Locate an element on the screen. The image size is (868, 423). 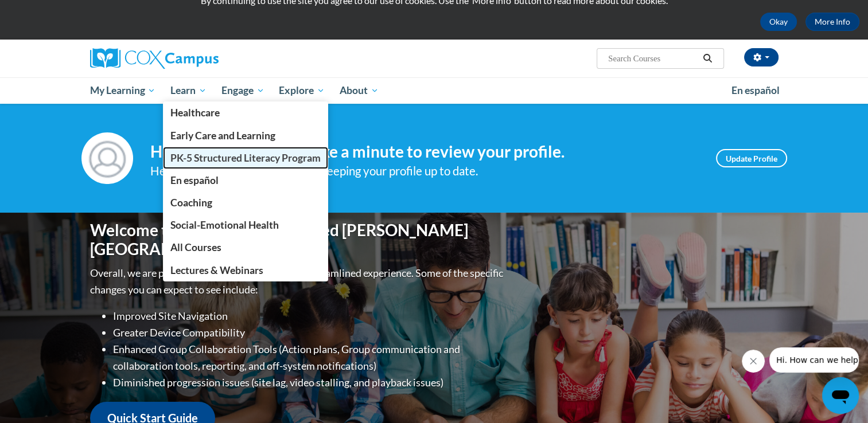
a: Healthcare is located at coordinates (245, 113).